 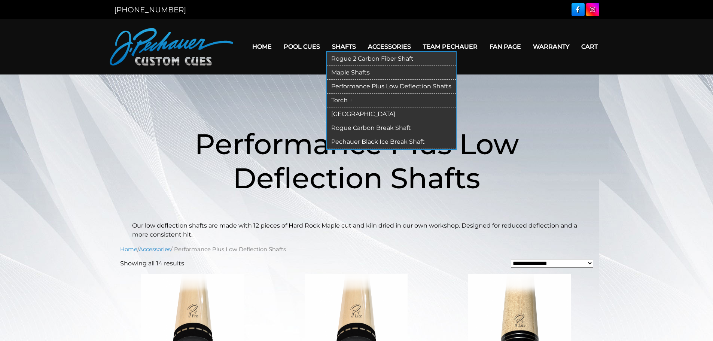 I want to click on a: Team Pechauer, so click(x=450, y=46).